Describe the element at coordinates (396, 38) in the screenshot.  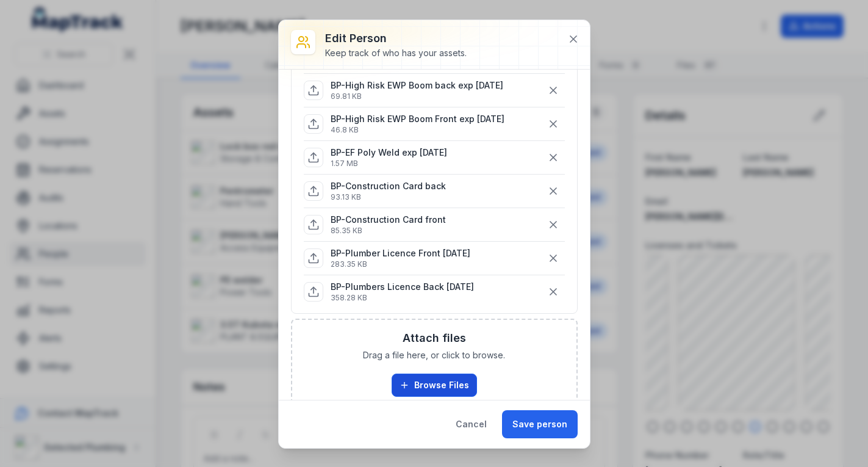
I see `h3: Edit person` at that location.